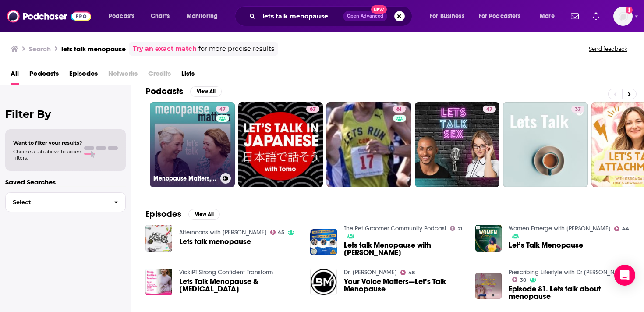 The width and height of the screenshot is (644, 312). I want to click on a: The Pet Groomer Community Podcast, so click(395, 229).